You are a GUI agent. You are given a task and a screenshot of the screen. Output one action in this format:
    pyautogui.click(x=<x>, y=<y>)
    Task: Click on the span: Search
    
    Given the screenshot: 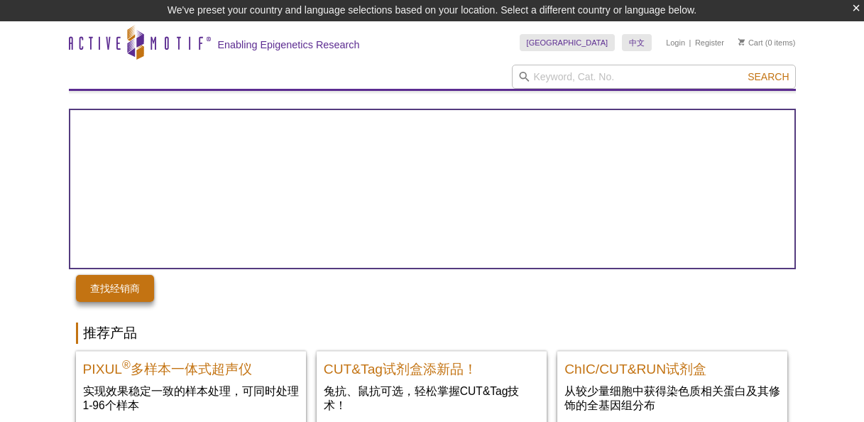 What is the action you would take?
    pyautogui.click(x=768, y=77)
    